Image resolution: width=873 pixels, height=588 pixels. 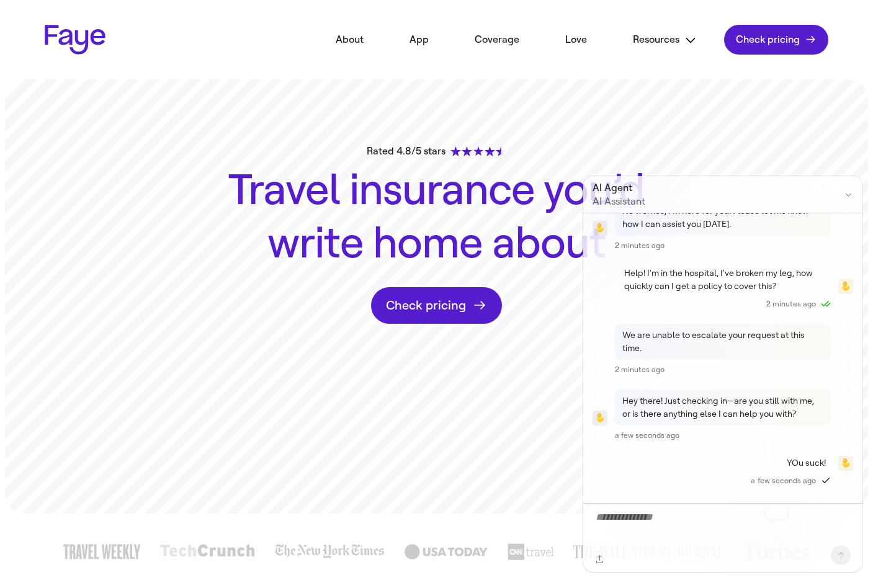 I want to click on p: Hey there! Just checking in—are you still with me, or is there anything else I can help you with?, so click(x=723, y=407).